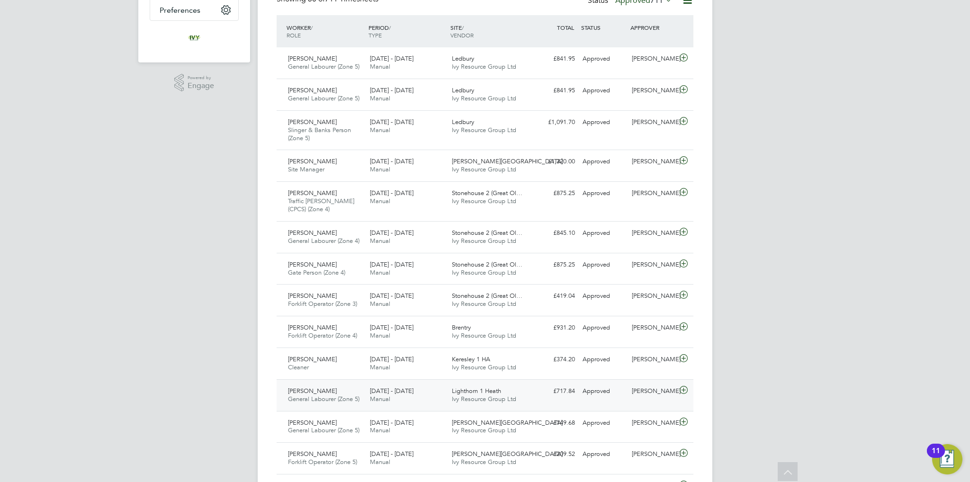  What do you see at coordinates (323, 462) in the screenshot?
I see `span: Forklift Operator (Zone 5)` at bounding box center [323, 462].